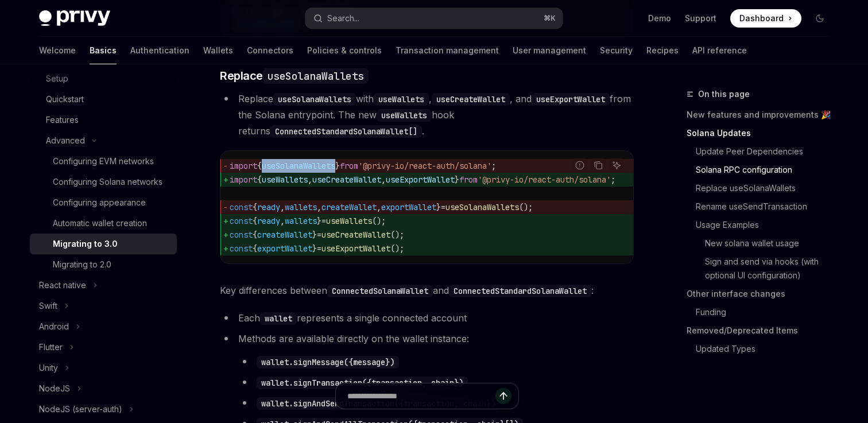 The width and height of the screenshot is (868, 423). Describe the element at coordinates (103, 51) in the screenshot. I see `a: Basics` at that location.